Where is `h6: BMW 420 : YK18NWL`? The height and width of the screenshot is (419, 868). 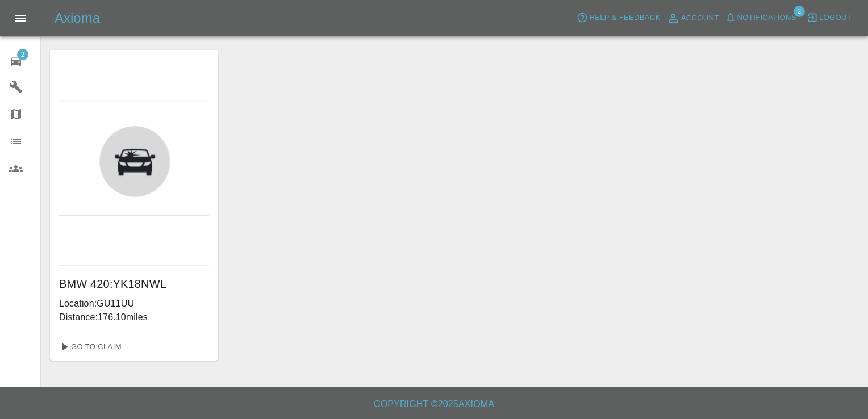 h6: BMW 420 : YK18NWL is located at coordinates (134, 284).